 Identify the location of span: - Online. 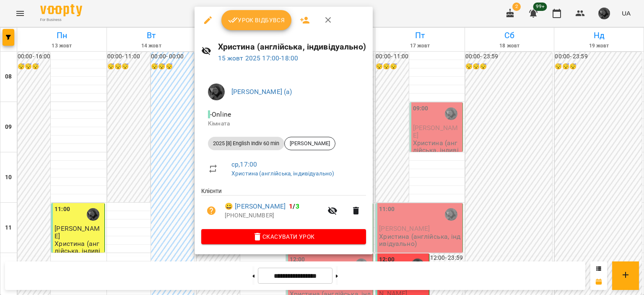
(220, 114).